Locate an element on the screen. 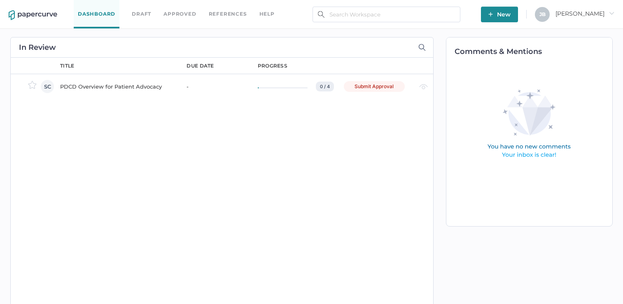 Image resolution: width=623 pixels, height=304 pixels. img: comments-empty-state.0193fcf7.svg is located at coordinates (529, 124).